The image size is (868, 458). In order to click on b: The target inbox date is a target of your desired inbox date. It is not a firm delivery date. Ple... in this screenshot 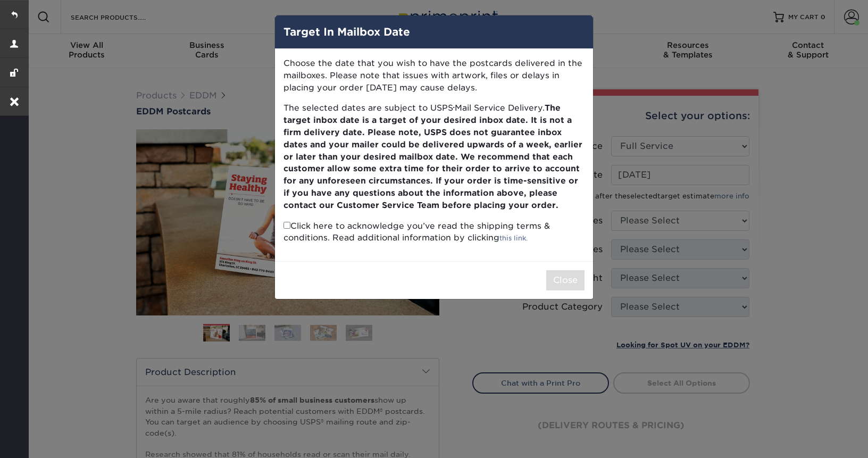, I will do `click(433, 156)`.